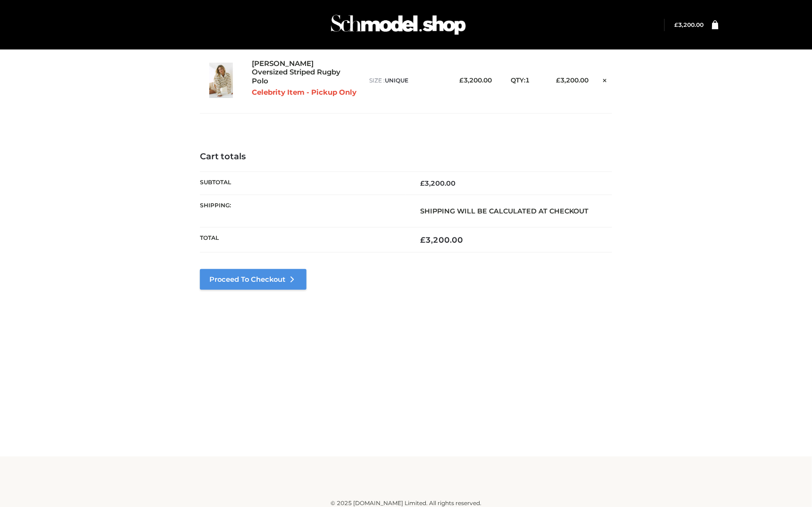 This screenshot has height=507, width=812. What do you see at coordinates (399, 25) in the screenshot?
I see `a: Schmodel Admin 964` at bounding box center [399, 25].